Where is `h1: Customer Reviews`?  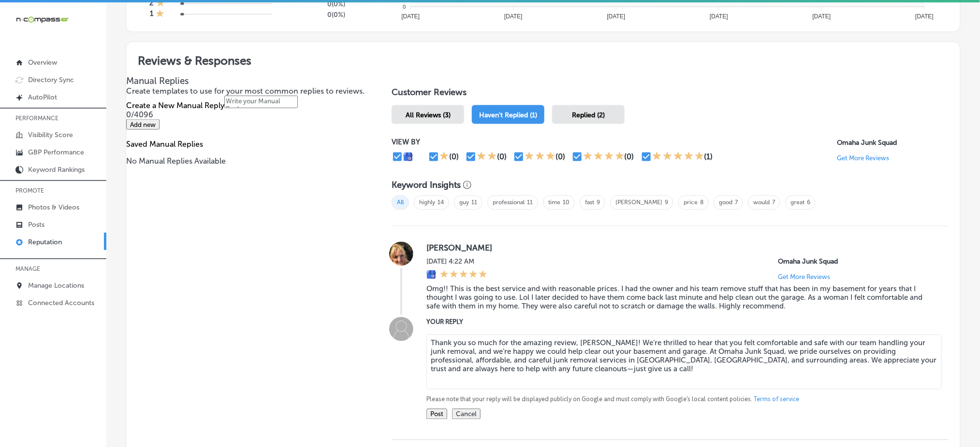 h1: Customer Reviews is located at coordinates (670, 94).